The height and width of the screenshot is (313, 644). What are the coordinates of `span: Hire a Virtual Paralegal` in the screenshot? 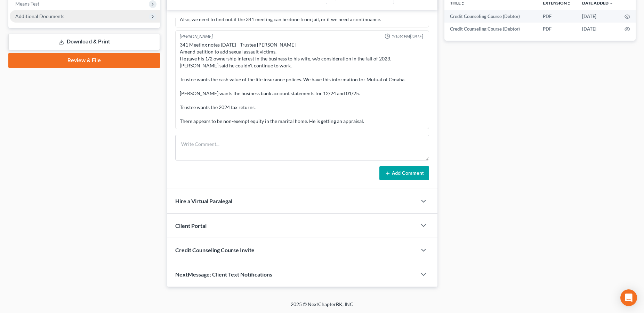 It's located at (204, 201).